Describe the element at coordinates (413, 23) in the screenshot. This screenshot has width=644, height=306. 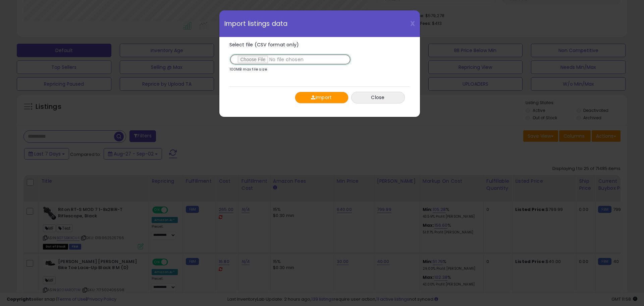
I see `span: X` at that location.